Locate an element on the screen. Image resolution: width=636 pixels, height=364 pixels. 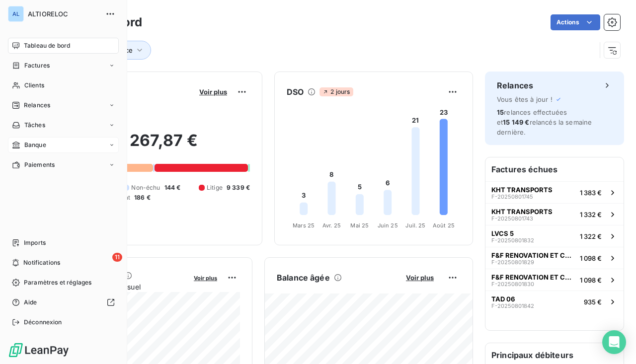
span: Relances is located at coordinates (37, 105).